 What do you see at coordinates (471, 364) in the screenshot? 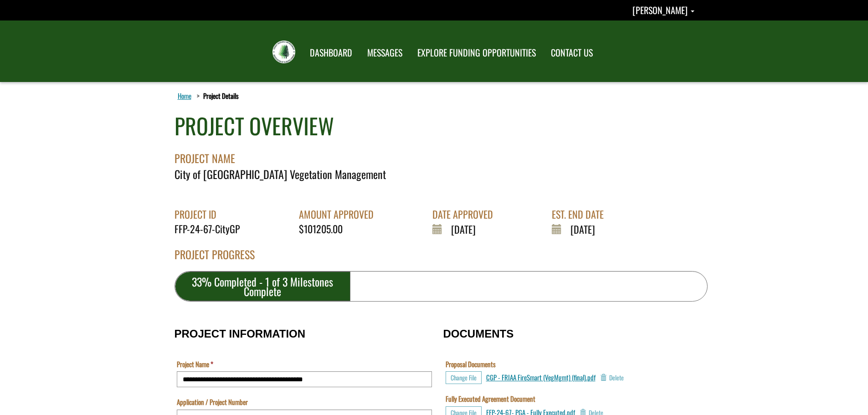
I see `label: Proposal Documents` at bounding box center [471, 364].